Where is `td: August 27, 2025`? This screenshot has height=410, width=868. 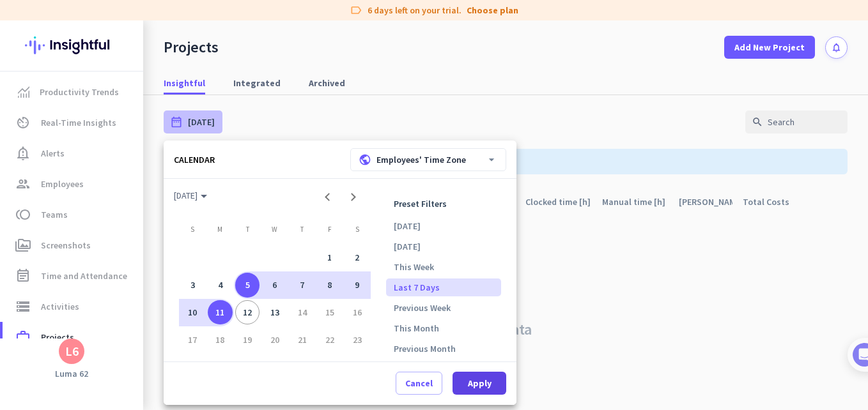 td: August 27, 2025 is located at coordinates (275, 367).